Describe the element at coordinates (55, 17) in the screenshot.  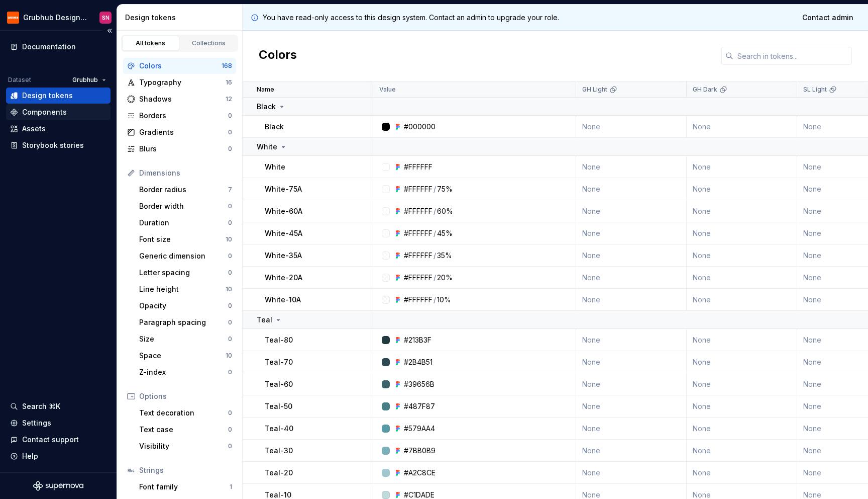
I see `div: Grubhub Design System` at that location.